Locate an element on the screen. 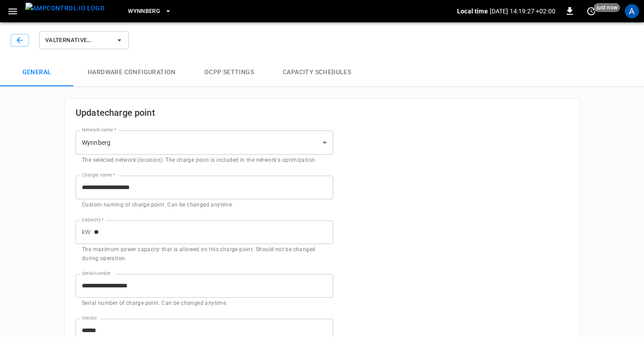  label: Vendor is located at coordinates (89, 318).